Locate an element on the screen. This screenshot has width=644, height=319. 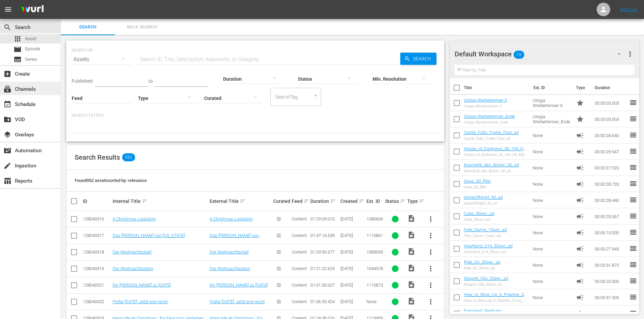
span: table_chart is located at coordinates (8, 181).